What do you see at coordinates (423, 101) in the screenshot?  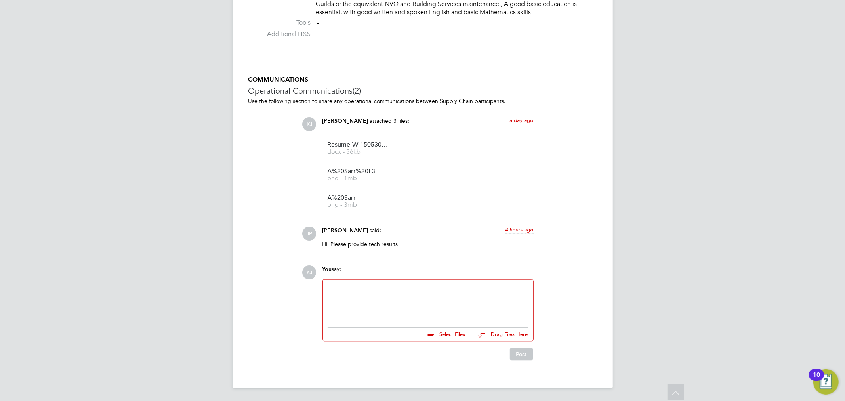 I see `p: Use the following section to share any operational communications between Supply Chain participants.` at bounding box center [423, 101].